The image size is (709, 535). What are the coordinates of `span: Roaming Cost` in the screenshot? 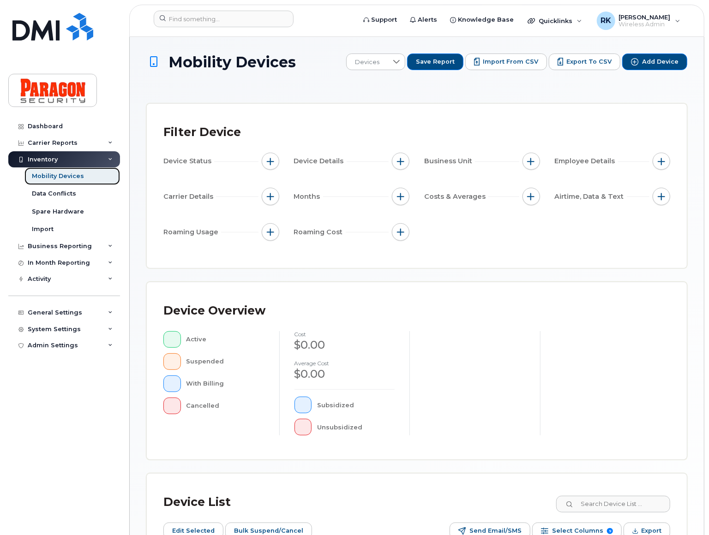 It's located at (320, 232).